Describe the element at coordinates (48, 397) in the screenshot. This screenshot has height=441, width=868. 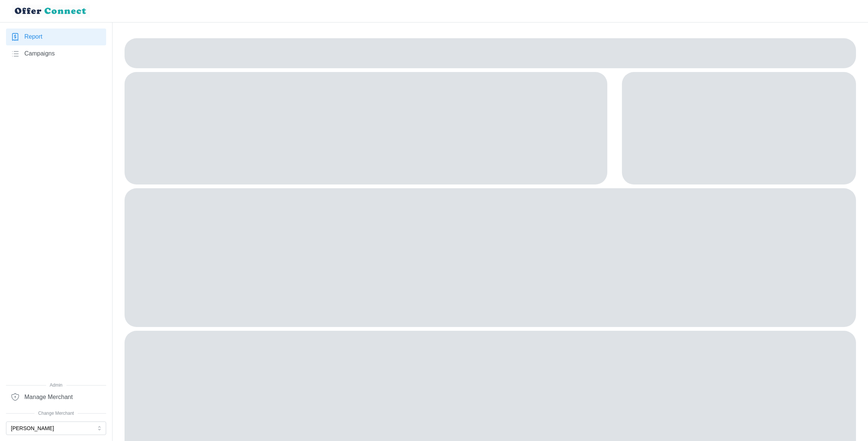
I see `span: Manage Merchant` at that location.